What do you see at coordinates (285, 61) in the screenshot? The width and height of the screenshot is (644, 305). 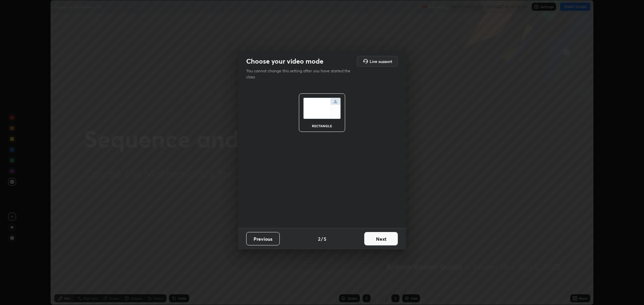 I see `h2: Choose your video mode` at bounding box center [285, 61].